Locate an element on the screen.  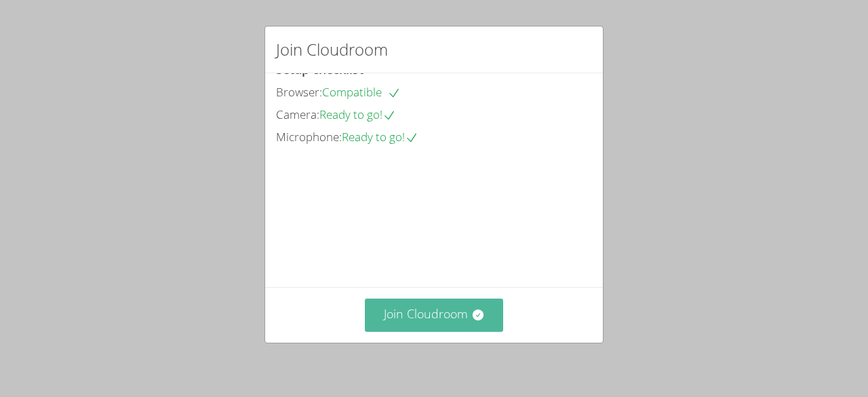
span: Browser: is located at coordinates (299, 92).